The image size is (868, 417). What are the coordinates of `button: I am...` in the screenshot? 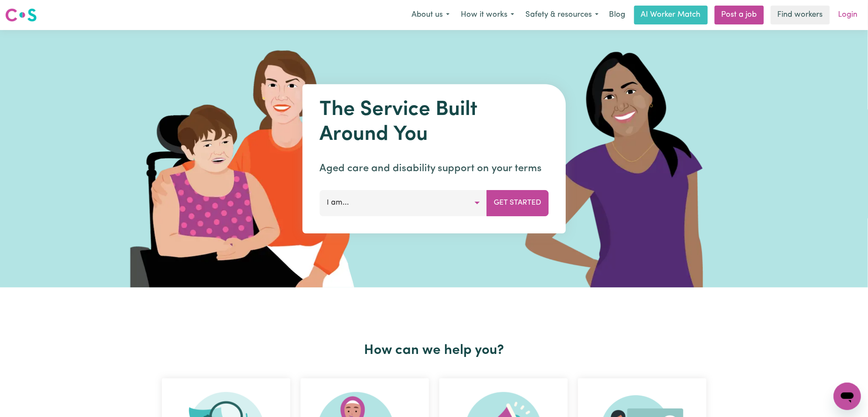 It's located at (403, 203).